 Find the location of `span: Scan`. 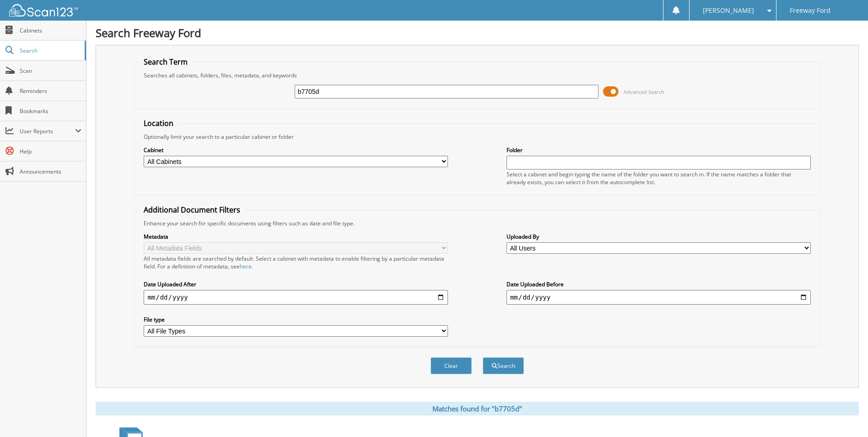

span: Scan is located at coordinates (50, 70).